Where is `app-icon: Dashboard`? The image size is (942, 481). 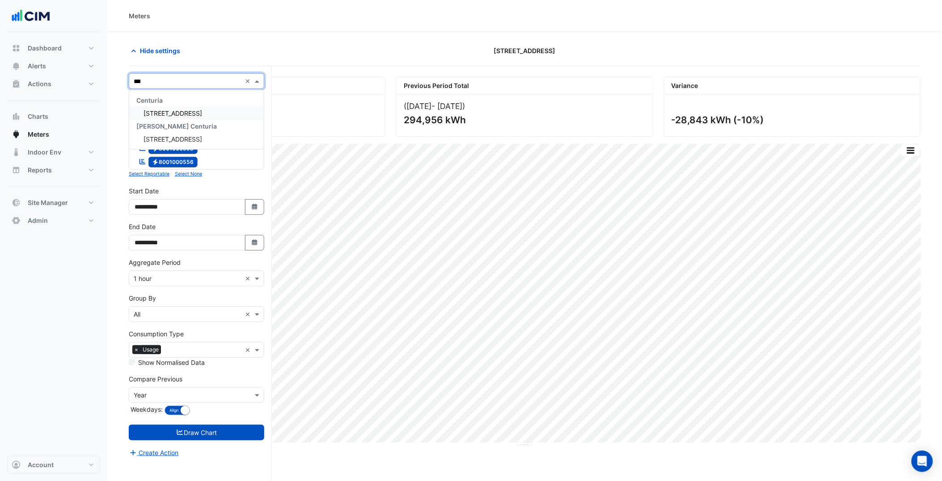
app-icon: Dashboard is located at coordinates (16, 48).